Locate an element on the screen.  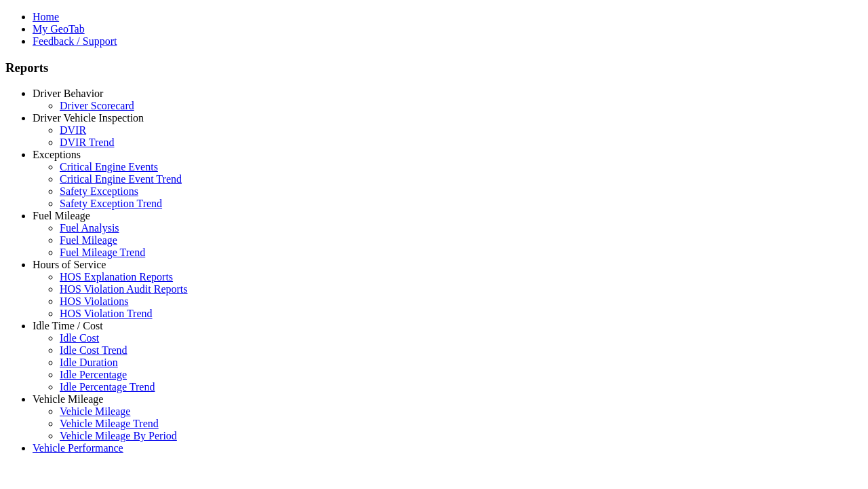
a: Fuel Mileage Trend is located at coordinates (103, 252).